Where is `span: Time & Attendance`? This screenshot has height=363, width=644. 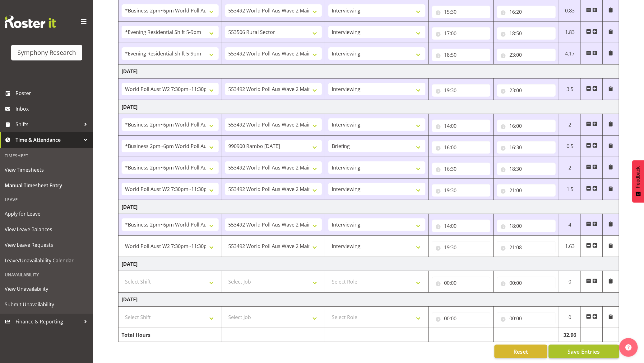
span: Time & Attendance is located at coordinates (49, 140).